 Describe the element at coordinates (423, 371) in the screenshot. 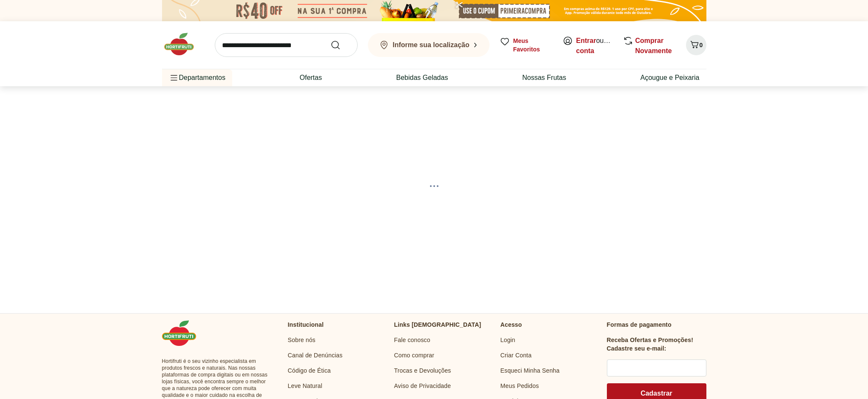

I see `a: Trocas e Devoluções` at that location.